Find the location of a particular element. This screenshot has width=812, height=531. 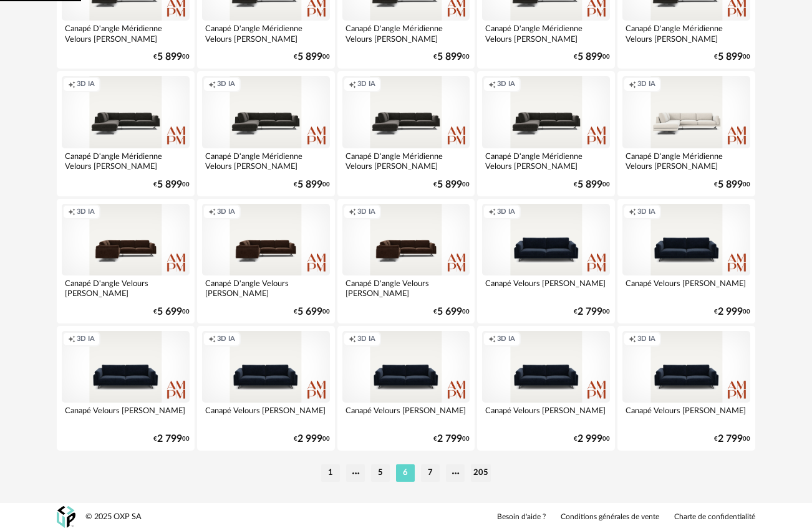

a: Charte de confidentialité is located at coordinates (714, 518).